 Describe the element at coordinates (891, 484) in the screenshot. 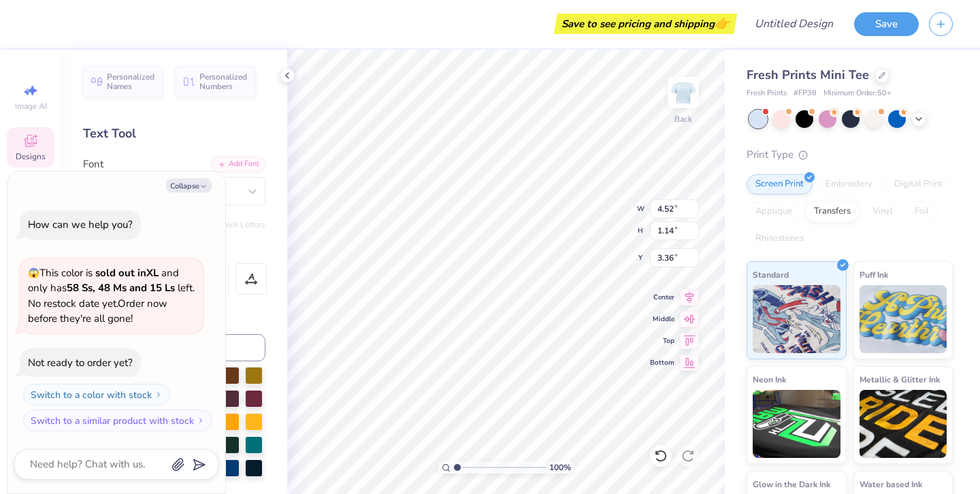

I see `span: Water based Ink` at that location.